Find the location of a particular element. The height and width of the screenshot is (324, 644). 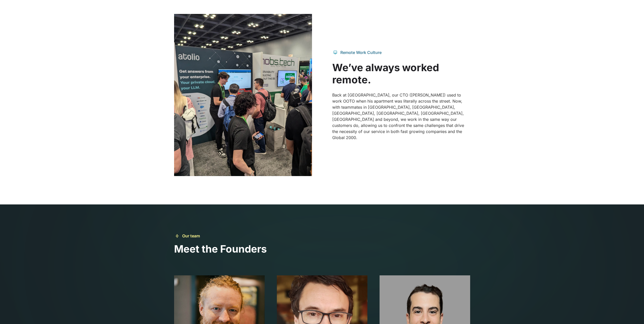

img: image is located at coordinates (243, 95).